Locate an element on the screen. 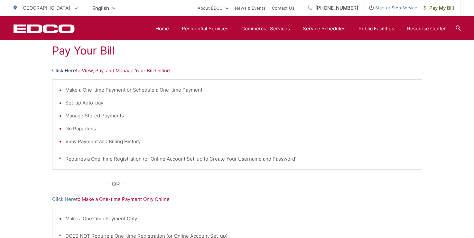 The width and height of the screenshot is (474, 238). h1: Pay Your Bill is located at coordinates (237, 51).